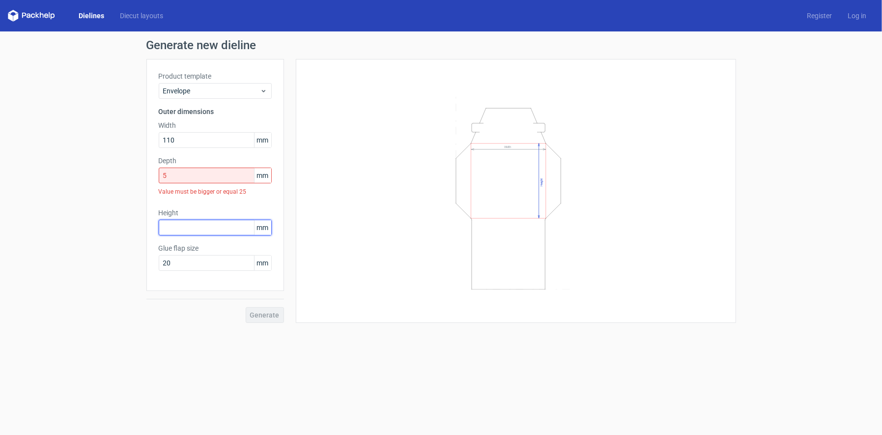 This screenshot has width=882, height=435. I want to click on a: Register, so click(819, 16).